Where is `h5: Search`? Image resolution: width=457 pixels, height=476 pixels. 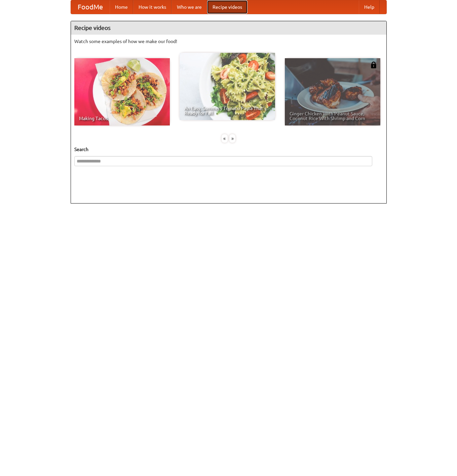 h5: Search is located at coordinates (229, 150).